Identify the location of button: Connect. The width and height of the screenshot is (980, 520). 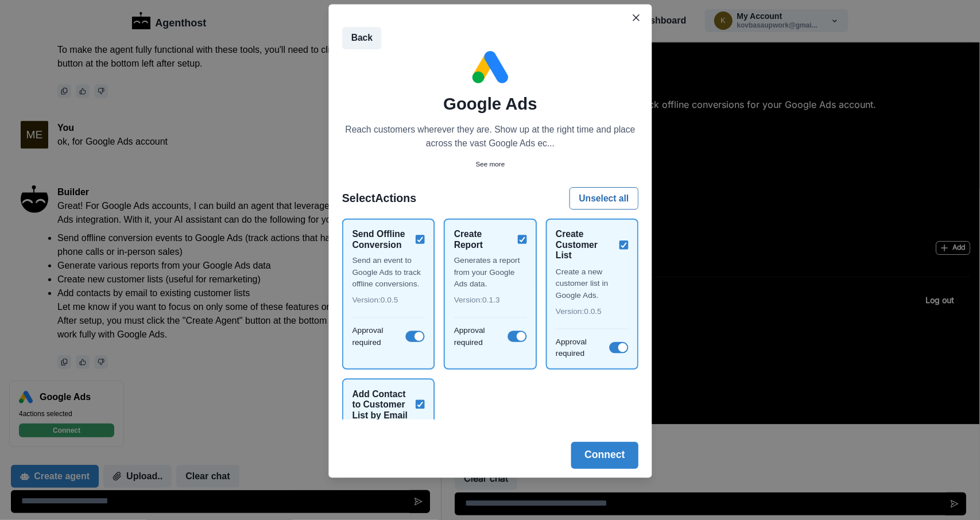
(604, 455).